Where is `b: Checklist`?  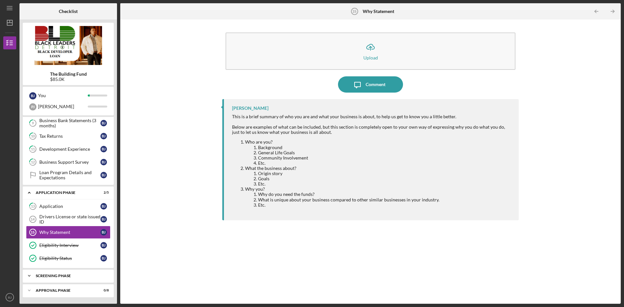
b: Checklist is located at coordinates (68, 11).